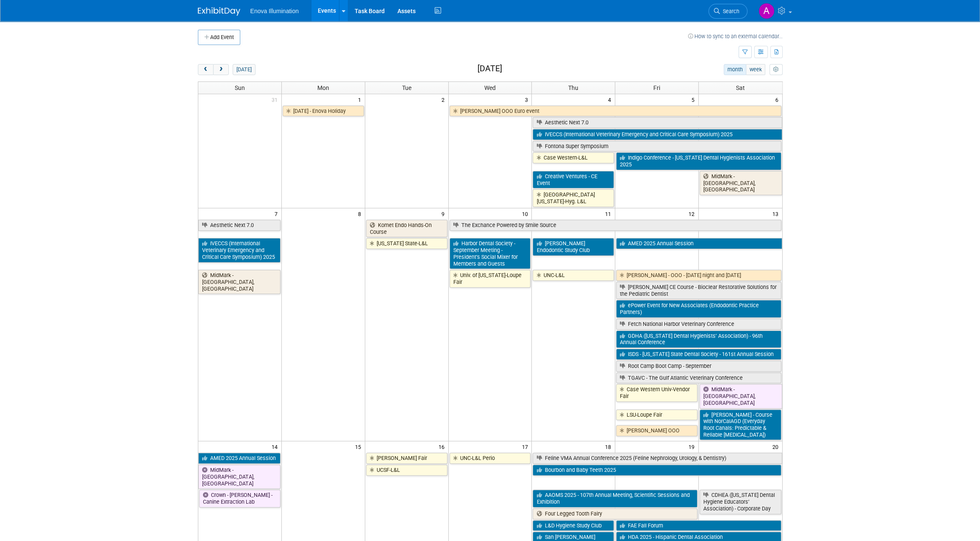  Describe the element at coordinates (698, 308) in the screenshot. I see `a: ePower Event for New Associates (Endodontic Practice Partners)` at that location.